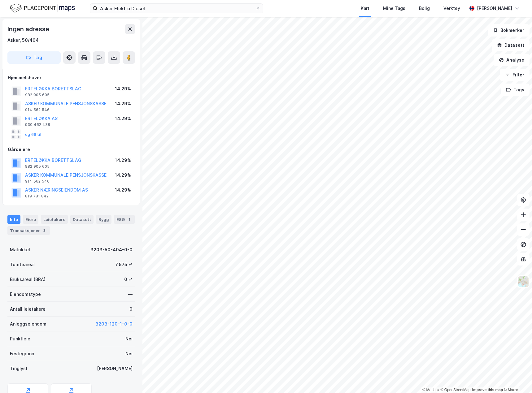 The height and width of the screenshot is (393, 532). Describe the element at coordinates (28, 279) in the screenshot. I see `div: Bruksareal (BRA)` at that location.